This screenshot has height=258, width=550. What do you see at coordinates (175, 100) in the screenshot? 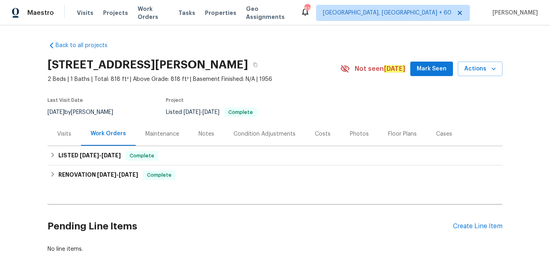
I see `span: Project` at bounding box center [175, 100].